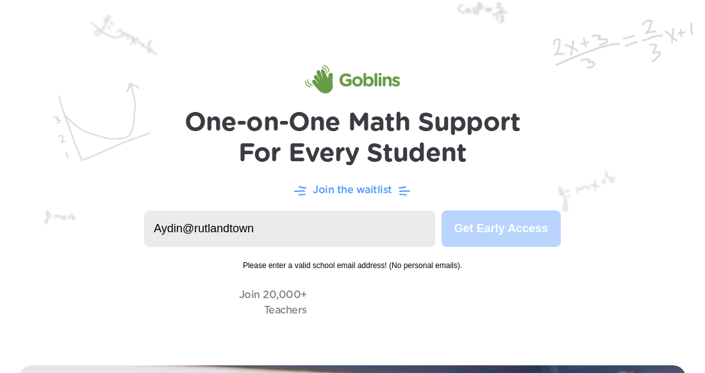  I want to click on p: Join the waitlist, so click(352, 190).